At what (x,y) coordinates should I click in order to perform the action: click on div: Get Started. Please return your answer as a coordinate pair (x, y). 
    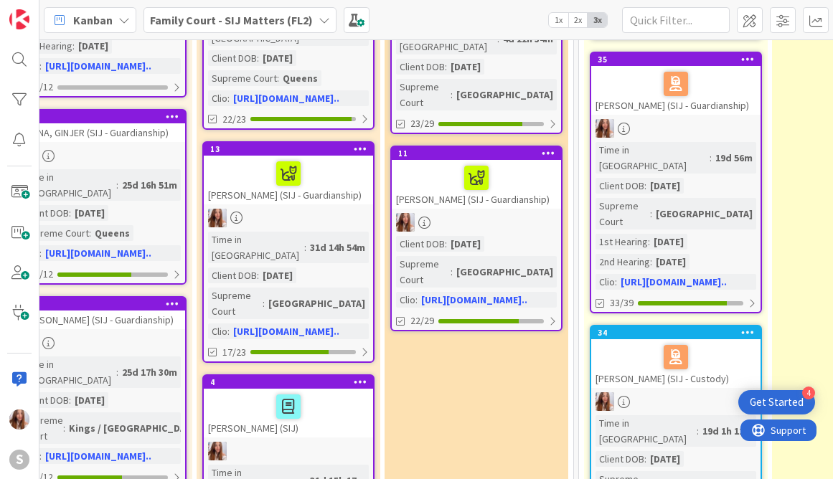
    Looking at the image, I should click on (776, 402).